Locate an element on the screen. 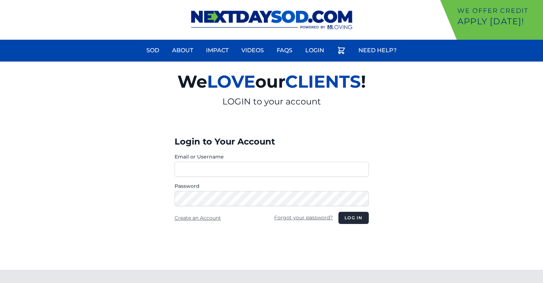  a: Videos is located at coordinates (253, 50).